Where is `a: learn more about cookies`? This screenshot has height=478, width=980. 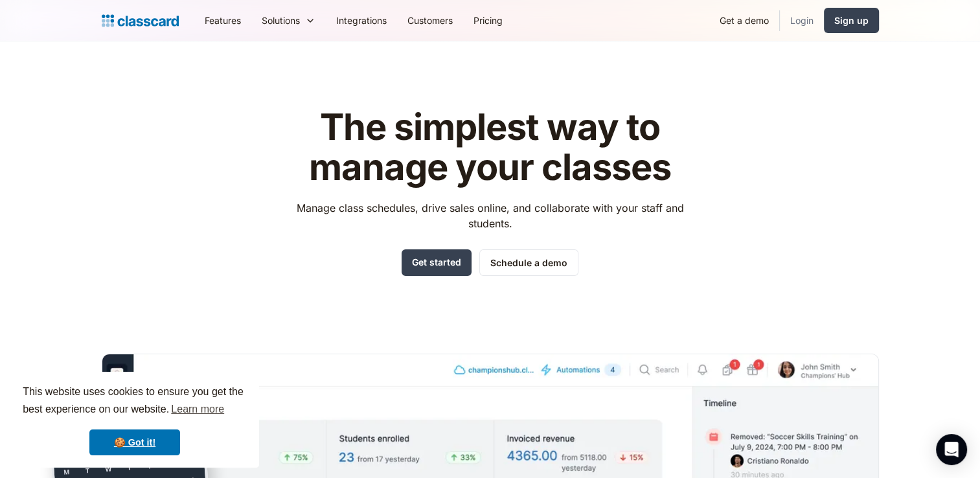
a: learn more about cookies is located at coordinates (198, 409).